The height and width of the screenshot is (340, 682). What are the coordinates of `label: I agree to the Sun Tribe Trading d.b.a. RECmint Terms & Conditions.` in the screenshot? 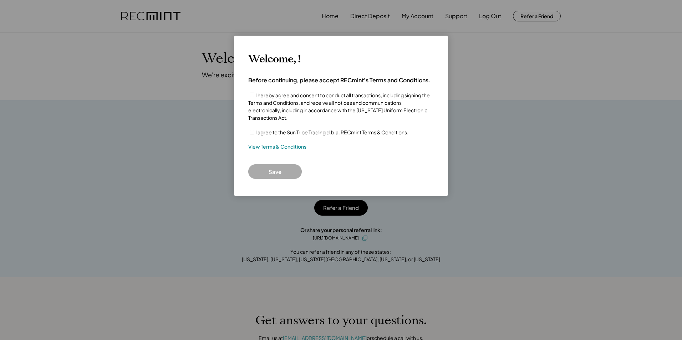 It's located at (332, 132).